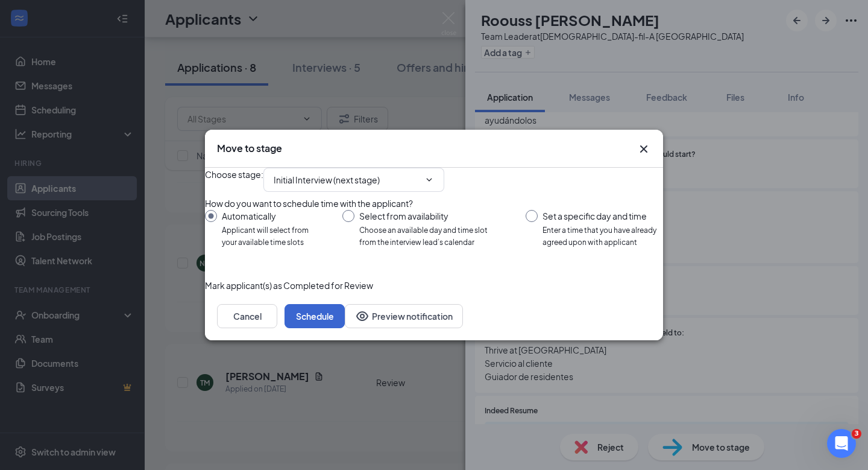 This screenshot has height=470, width=868. What do you see at coordinates (434, 203) in the screenshot?
I see `div: How do you want to schedule time with the applicant?` at bounding box center [434, 203].